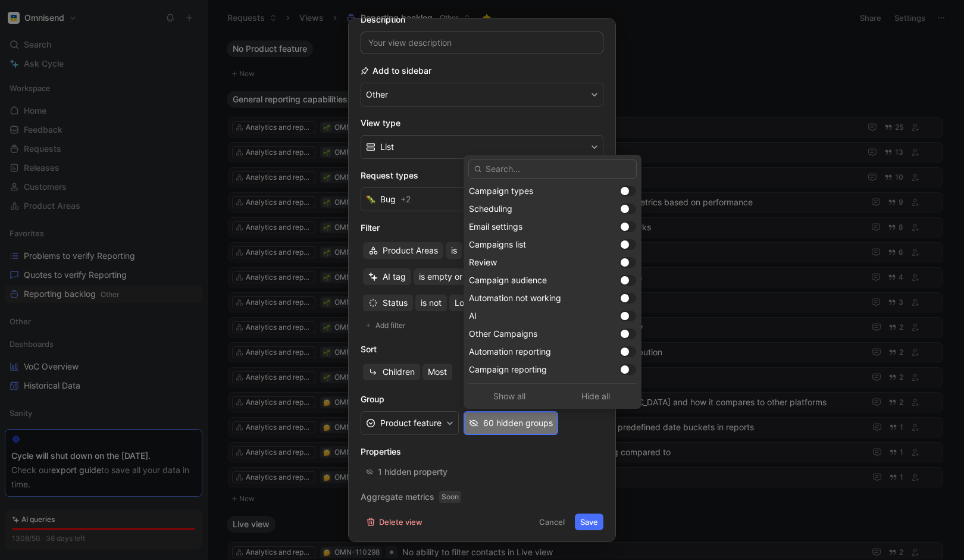 The image size is (964, 560). Describe the element at coordinates (514, 298) in the screenshot. I see `span: Automation not working` at that location.